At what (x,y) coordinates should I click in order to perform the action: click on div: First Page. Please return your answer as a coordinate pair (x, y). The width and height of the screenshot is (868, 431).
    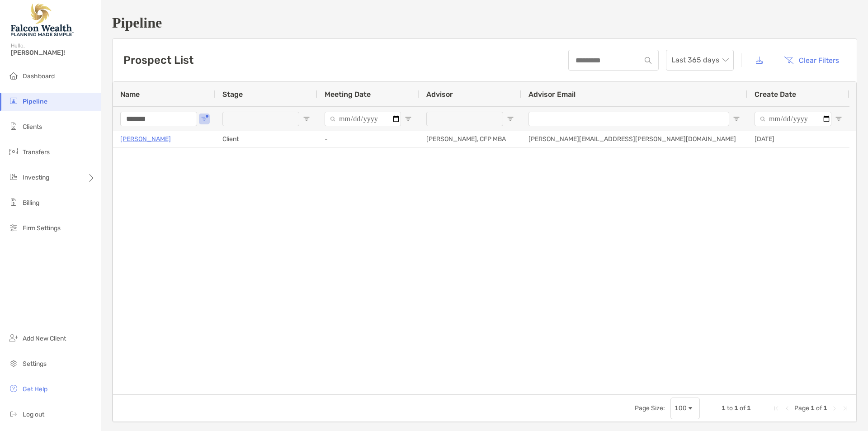
    Looking at the image, I should click on (776, 408).